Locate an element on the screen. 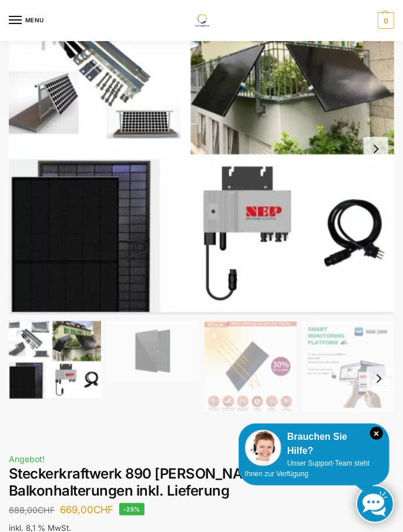  span: Angebot! is located at coordinates (27, 459).